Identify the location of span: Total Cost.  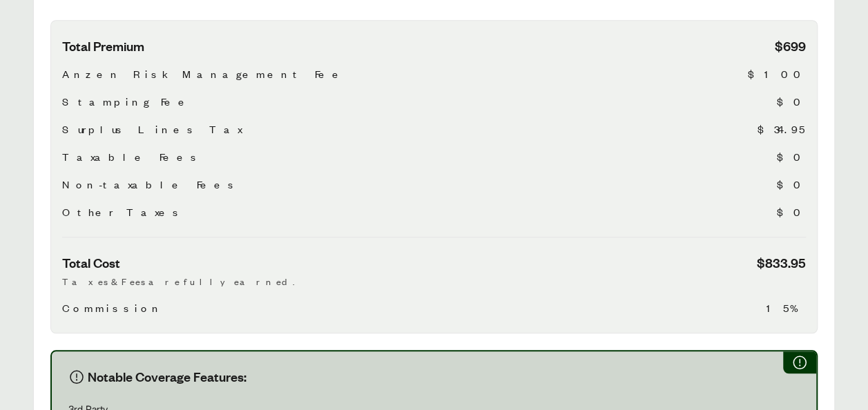
(91, 262).